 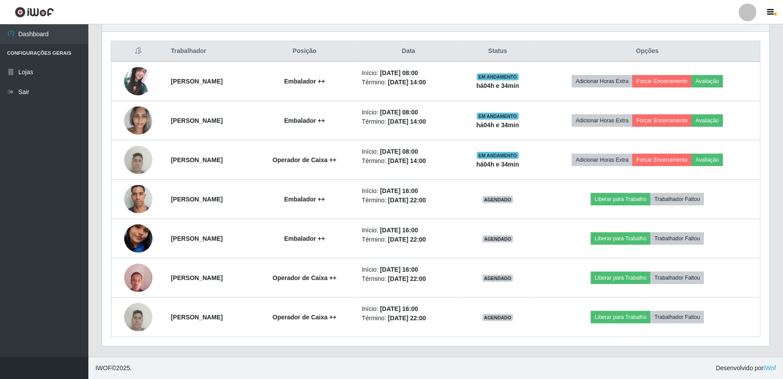 What do you see at coordinates (138, 277) in the screenshot?
I see `img: 1748286329941.jpeg` at bounding box center [138, 277].